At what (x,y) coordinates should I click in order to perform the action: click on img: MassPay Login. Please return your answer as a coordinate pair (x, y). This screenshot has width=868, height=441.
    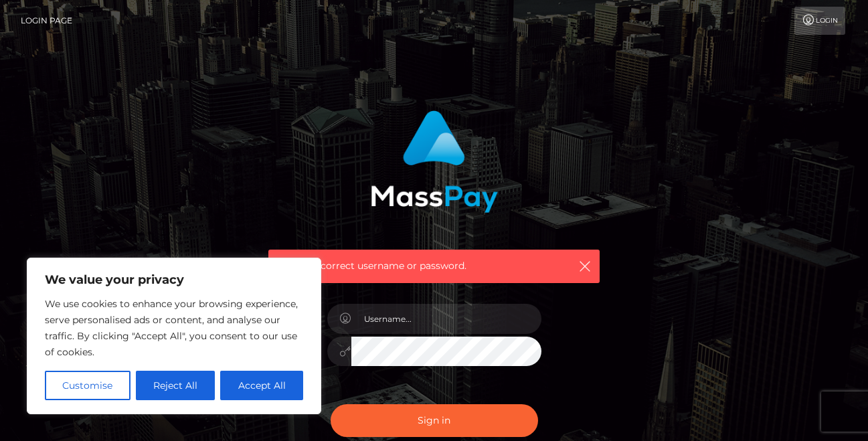
    Looking at the image, I should click on (434, 161).